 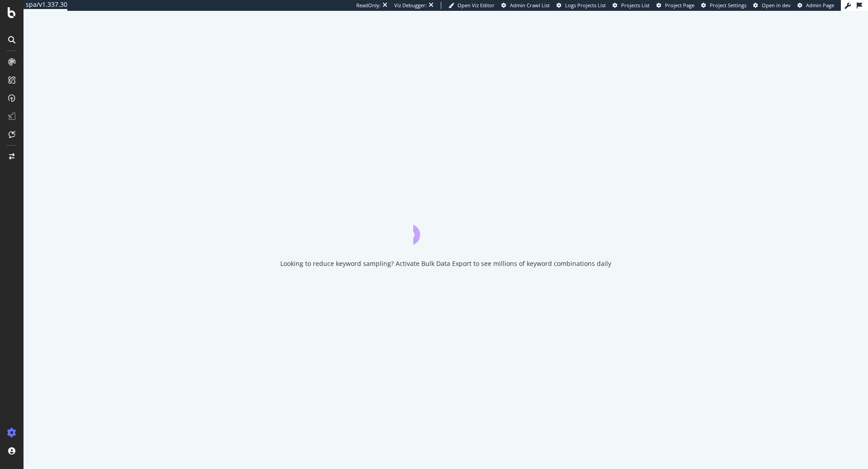 What do you see at coordinates (446, 263) in the screenshot?
I see `div: Looking to reduce keyword sampling? Activate Bulk Data Export to see millions of keyword combinat...` at bounding box center [446, 263].